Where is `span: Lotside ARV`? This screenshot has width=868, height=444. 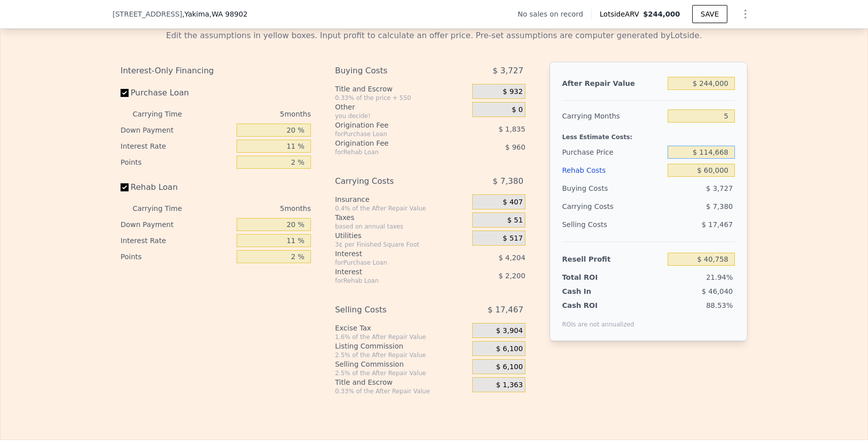 span: Lotside ARV is located at coordinates (621, 14).